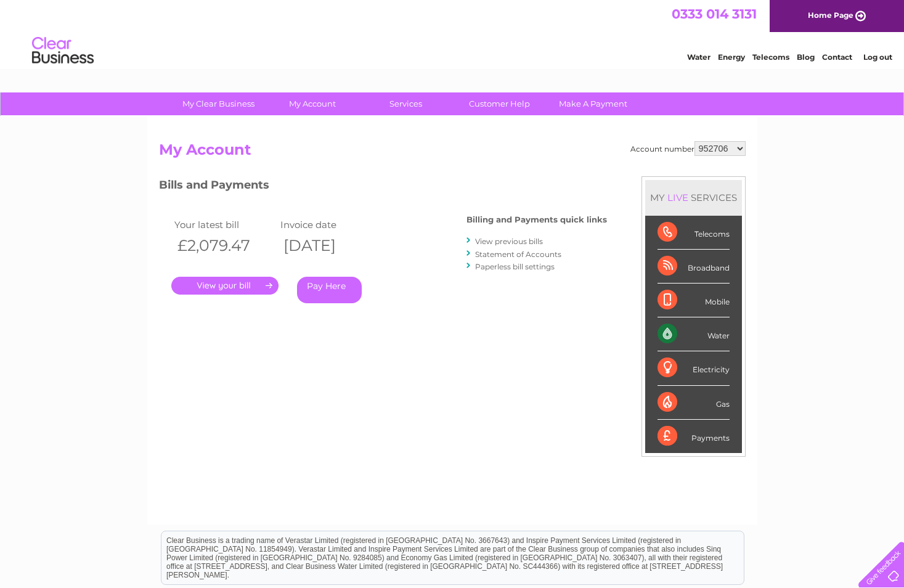 The image size is (904, 588). What do you see at coordinates (515, 266) in the screenshot?
I see `a: Paperless bill settings` at bounding box center [515, 266].